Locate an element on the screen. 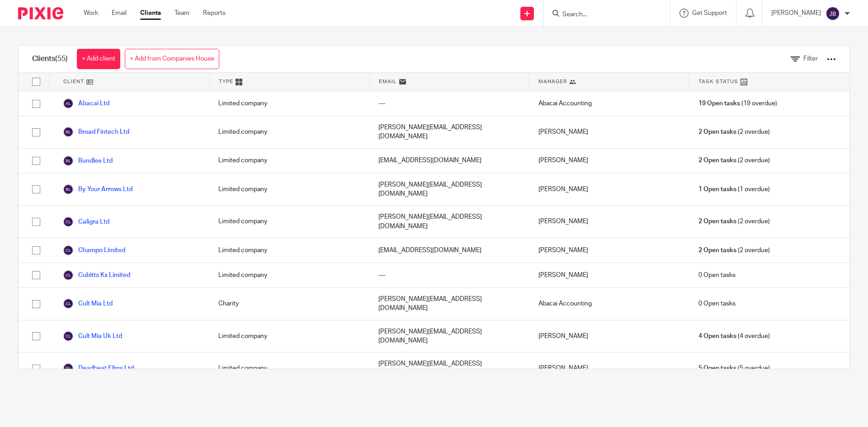 The width and height of the screenshot is (868, 427). span: (19 overdue) is located at coordinates (738, 103).